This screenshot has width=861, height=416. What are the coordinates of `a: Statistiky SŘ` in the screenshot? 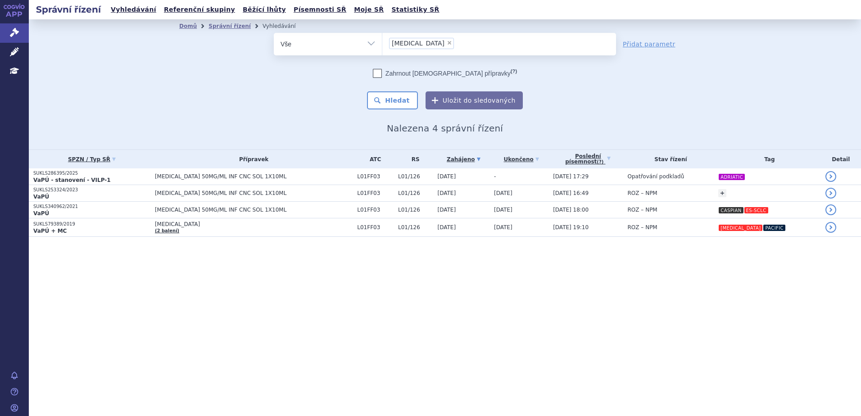 It's located at (415, 9).